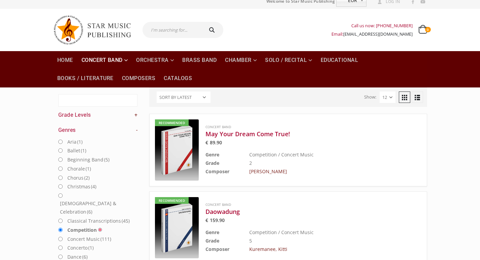  Describe the element at coordinates (94, 187) in the screenshot. I see `span: (4)` at that location.